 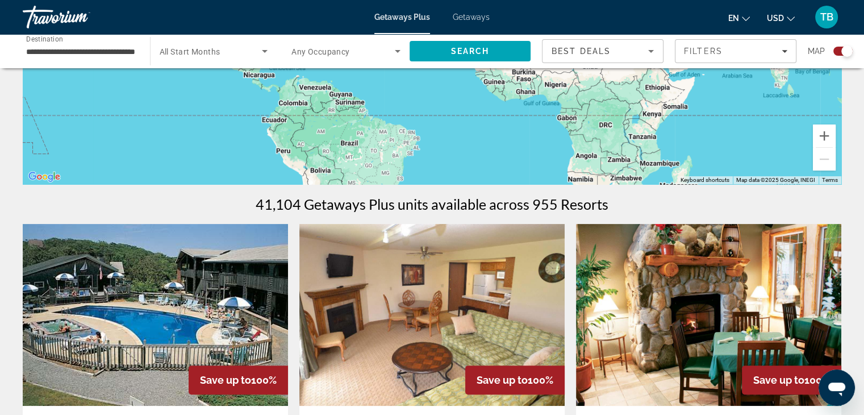 What do you see at coordinates (780, 18) in the screenshot?
I see `button: Change currency` at bounding box center [780, 18].